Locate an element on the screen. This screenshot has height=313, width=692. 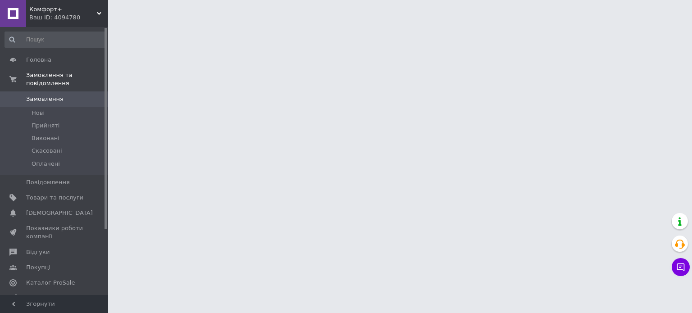
span: Покупці is located at coordinates (38, 267).